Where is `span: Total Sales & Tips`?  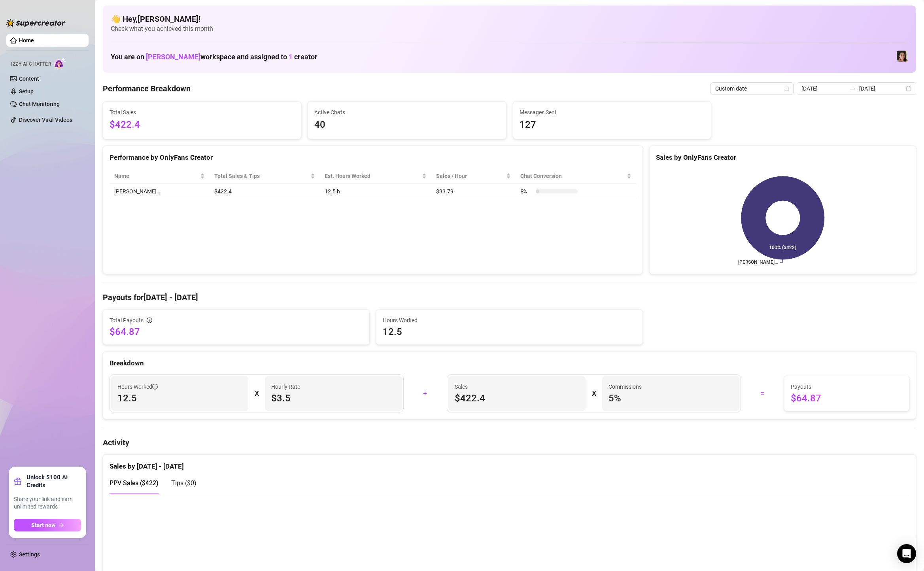 span: Total Sales & Tips is located at coordinates (262, 176).